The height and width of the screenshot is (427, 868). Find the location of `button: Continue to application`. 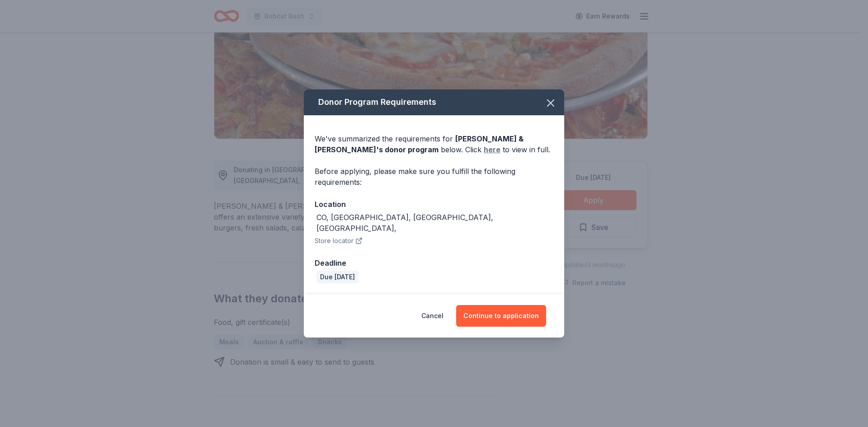

button: Continue to application is located at coordinates (501, 316).